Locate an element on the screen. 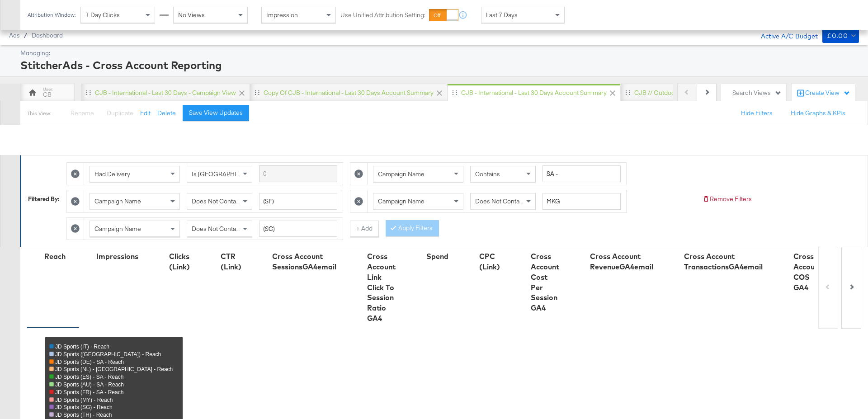 This screenshot has width=868, height=419. div: Search Views is located at coordinates (757, 92).